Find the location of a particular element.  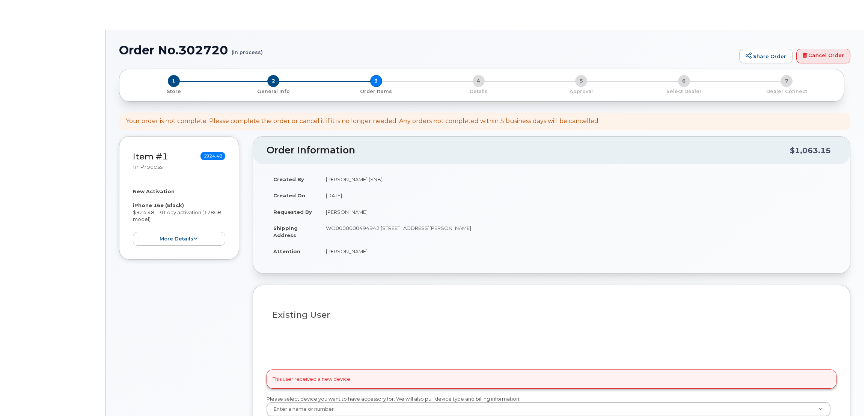

h1: Order No.302720 is located at coordinates (427, 50).